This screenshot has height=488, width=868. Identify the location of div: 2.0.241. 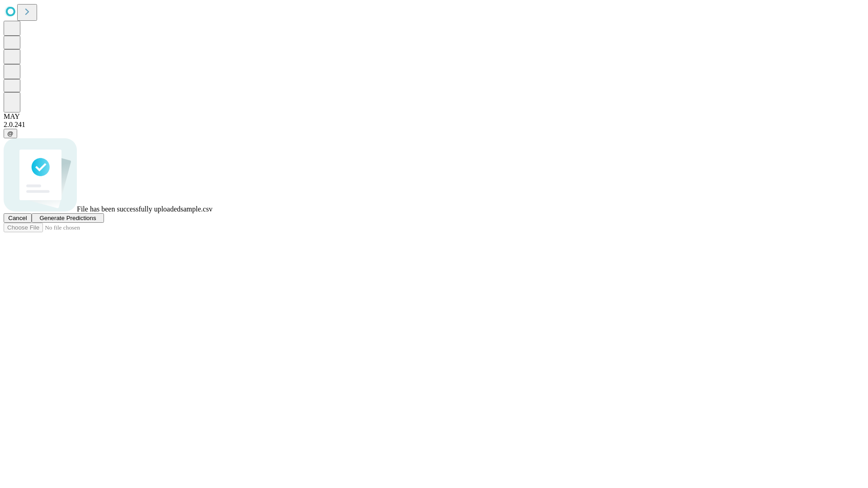
(434, 124).